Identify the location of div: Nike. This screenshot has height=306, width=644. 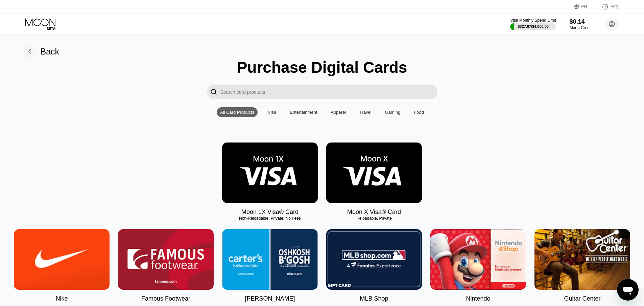
(61, 298).